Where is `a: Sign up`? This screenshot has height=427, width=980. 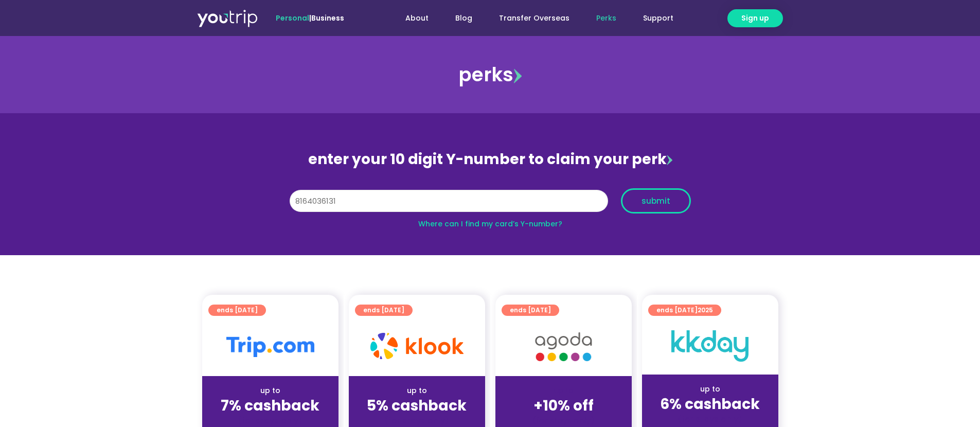 a: Sign up is located at coordinates (755, 18).